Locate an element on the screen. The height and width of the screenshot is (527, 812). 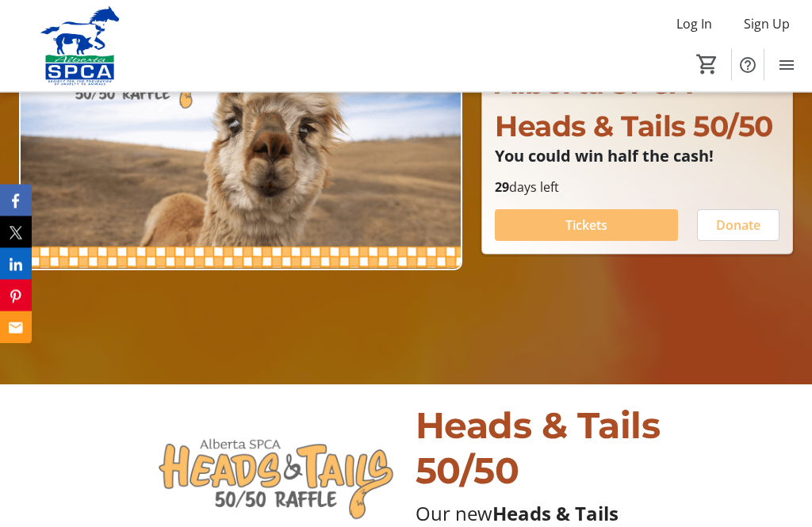
button: Donate is located at coordinates (738, 226).